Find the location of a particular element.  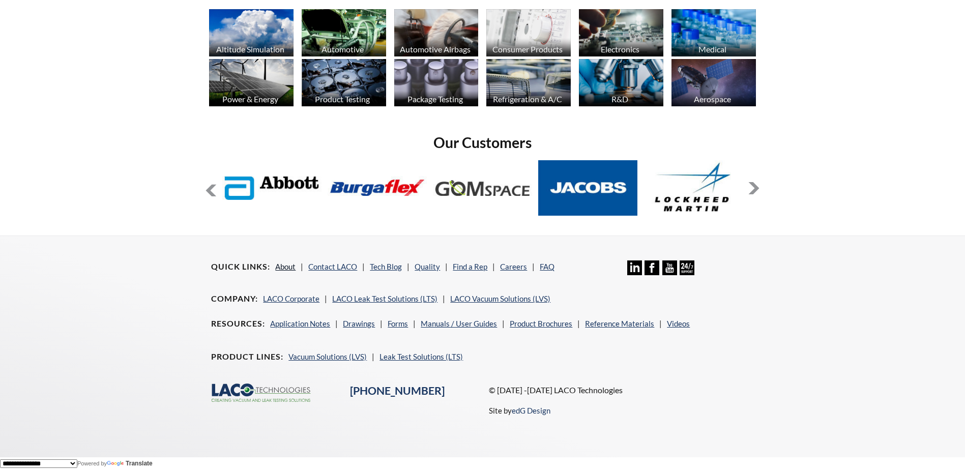

div: Product Testing is located at coordinates (342, 99).